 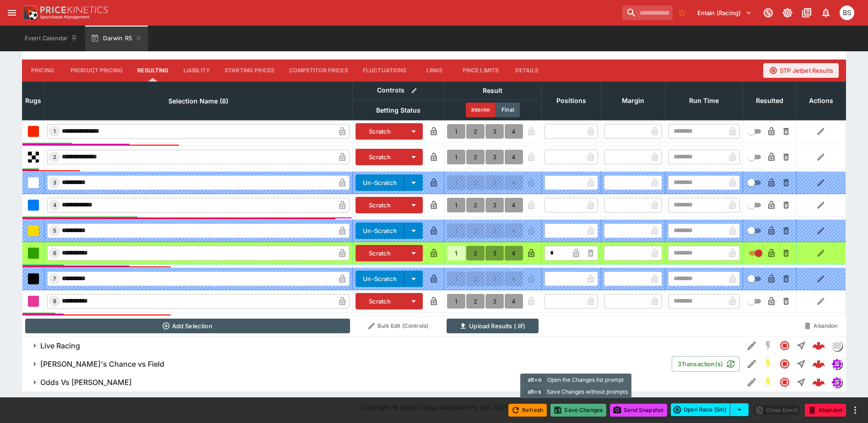 What do you see at coordinates (647, 13) in the screenshot?
I see `input: search` at bounding box center [647, 13].